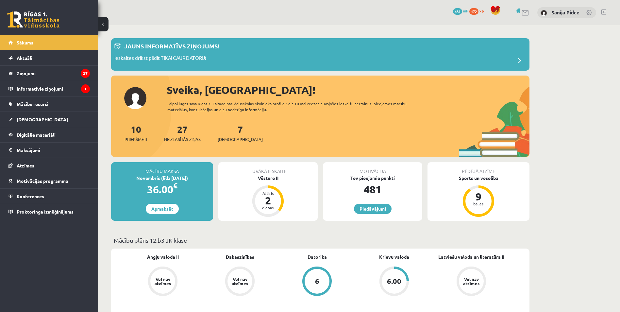 The height and width of the screenshot is (312, 620). I want to click on a: Aktuāli, so click(49, 58).